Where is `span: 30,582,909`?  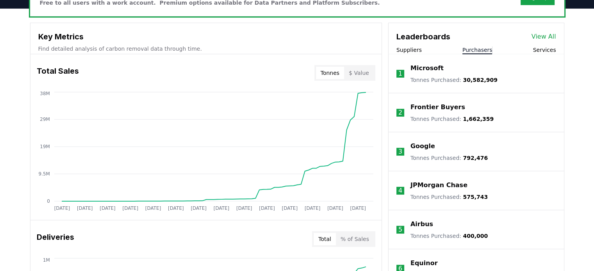 span: 30,582,909 is located at coordinates (480, 80).